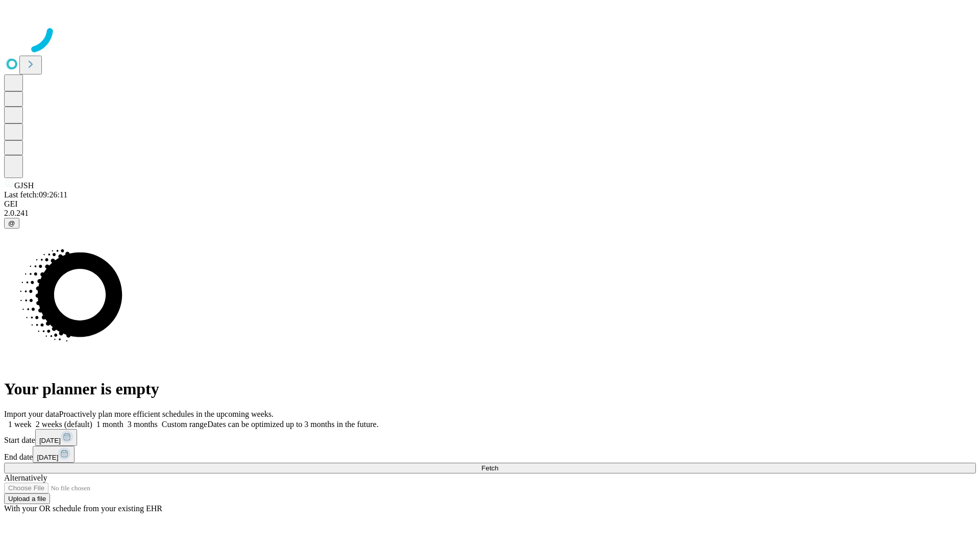 Image resolution: width=980 pixels, height=551 pixels. Describe the element at coordinates (142, 424) in the screenshot. I see `span: 3 months` at that location.